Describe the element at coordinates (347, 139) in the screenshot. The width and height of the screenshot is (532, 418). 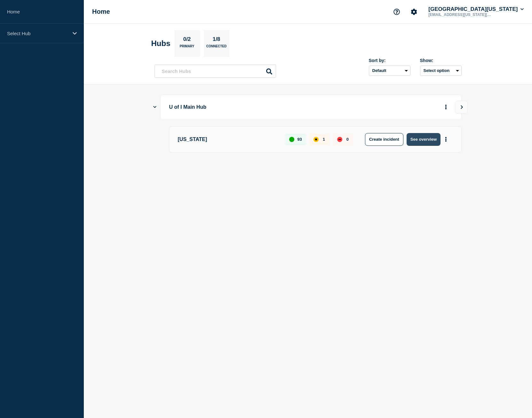
I see `p: 0` at that location.